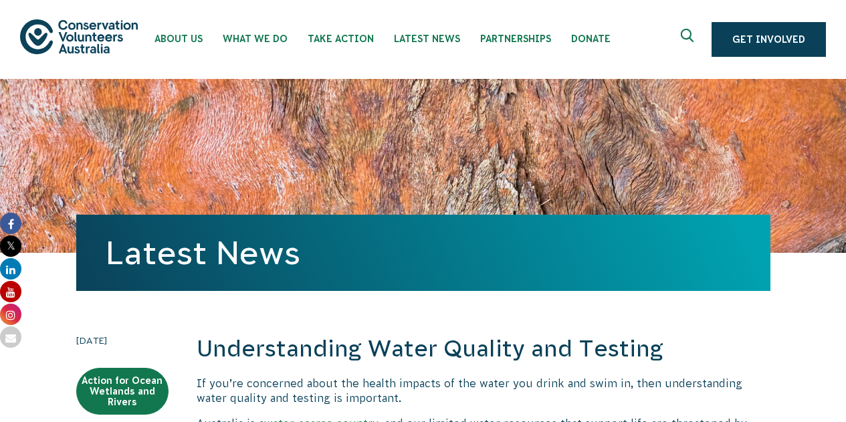 This screenshot has width=846, height=422. What do you see at coordinates (768, 39) in the screenshot?
I see `a: Get Involved` at bounding box center [768, 39].